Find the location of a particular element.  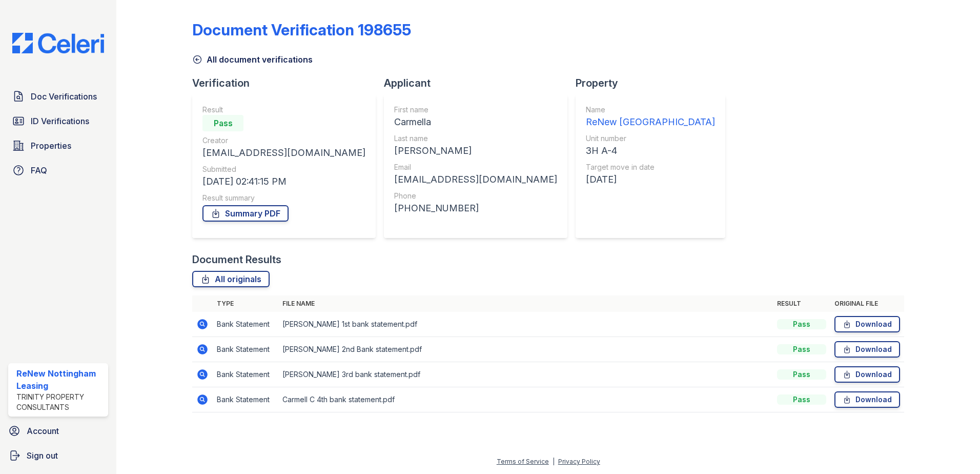

a: Terms of Service is located at coordinates (523, 462).